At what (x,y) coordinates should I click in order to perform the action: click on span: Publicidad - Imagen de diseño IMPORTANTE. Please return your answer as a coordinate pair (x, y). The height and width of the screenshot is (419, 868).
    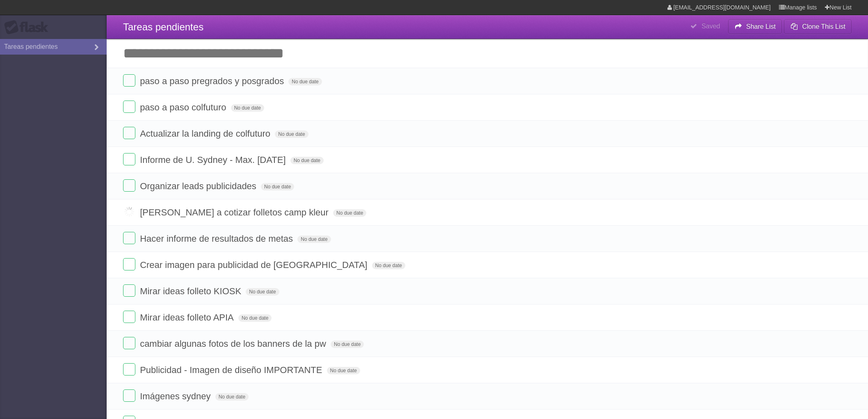
    Looking at the image, I should click on (232, 370).